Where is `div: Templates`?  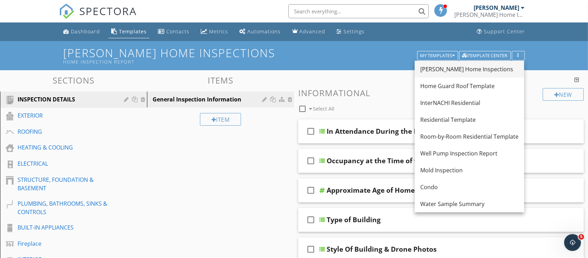 div: Templates is located at coordinates (133, 31).